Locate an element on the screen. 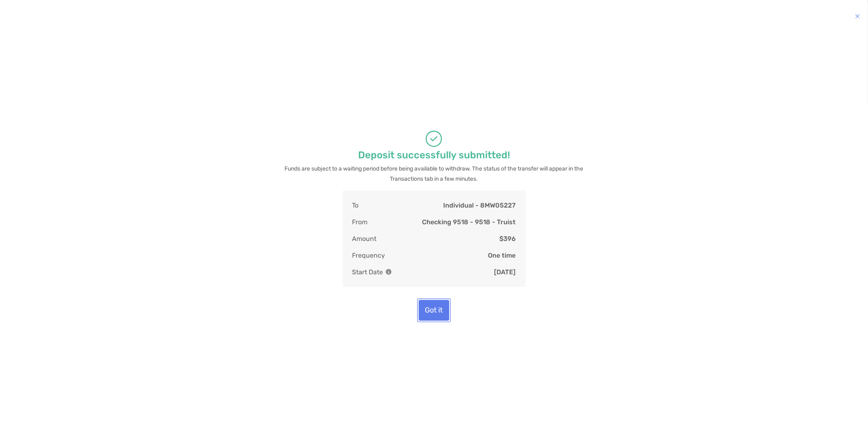  p: Funds are subject to a waiting period before being available to withdraw. The status of the trans... is located at coordinates (434, 174).